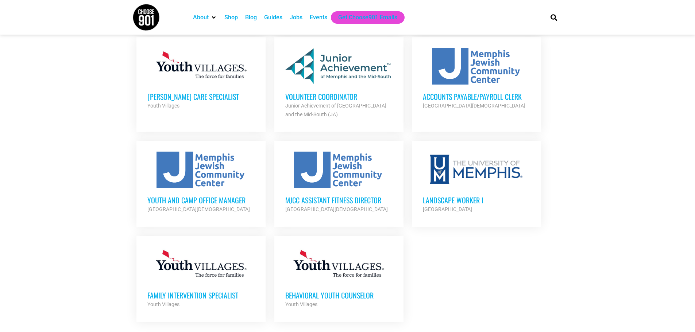 This screenshot has height=332, width=695. I want to click on a: Shop, so click(231, 18).